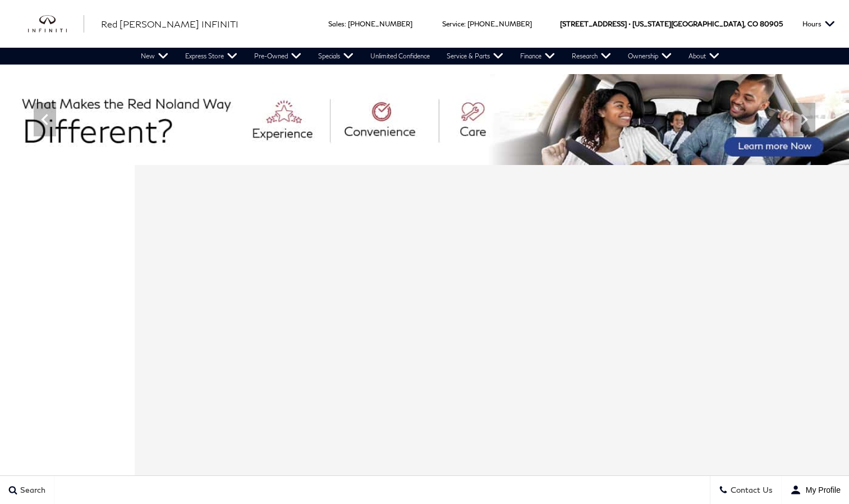  I want to click on a: About, so click(703, 56).